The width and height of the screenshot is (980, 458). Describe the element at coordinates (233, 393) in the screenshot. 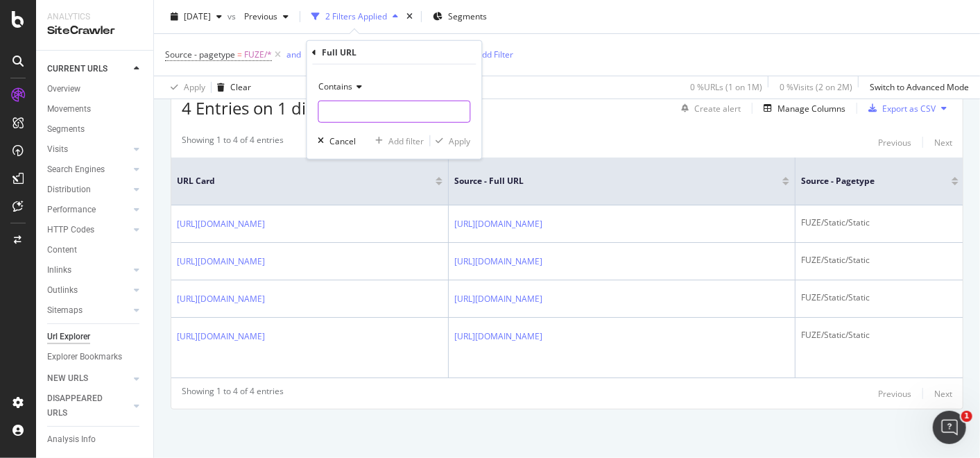

I see `div: Showing 1 to 4 of 4 entries` at that location.